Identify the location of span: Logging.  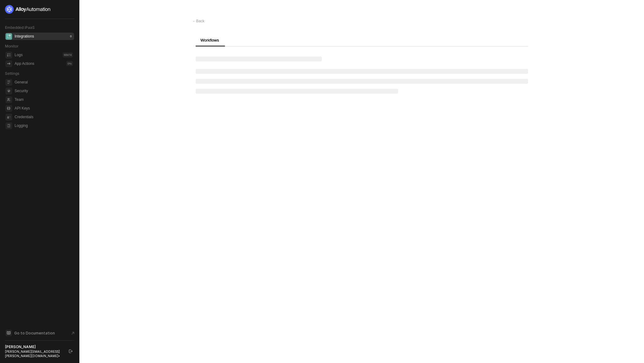
(44, 126).